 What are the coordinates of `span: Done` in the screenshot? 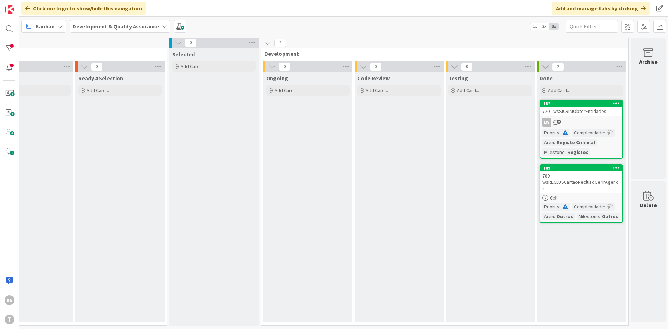 It's located at (546, 78).